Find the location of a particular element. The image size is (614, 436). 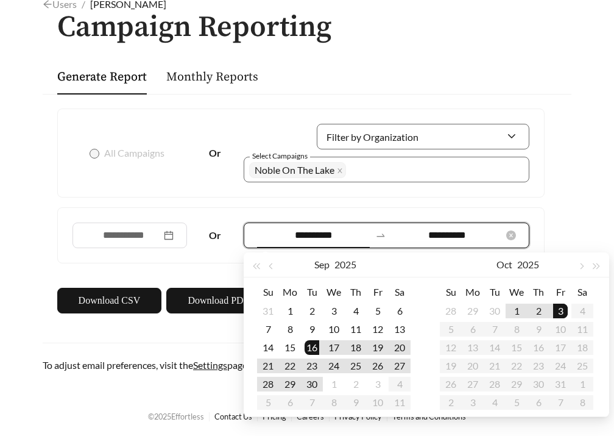

span: All Campaigns is located at coordinates (134, 153).